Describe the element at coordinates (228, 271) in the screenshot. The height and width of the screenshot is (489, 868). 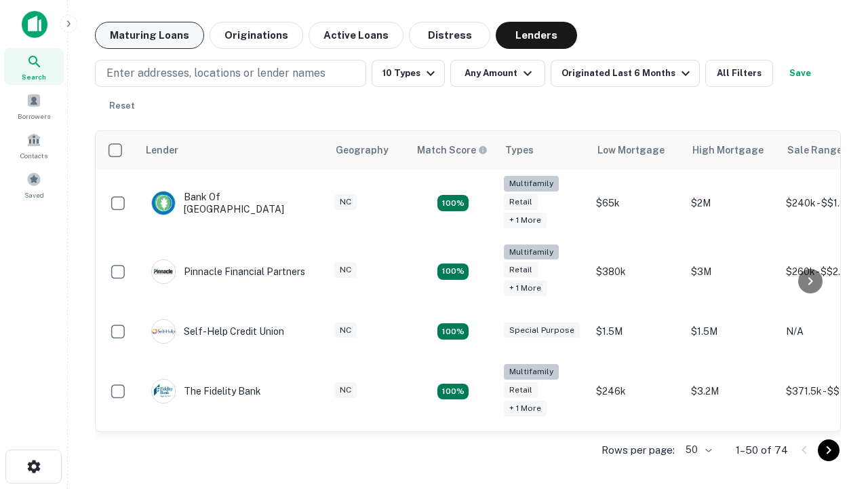
I see `div: Pinnacle Financial Partners` at that location.